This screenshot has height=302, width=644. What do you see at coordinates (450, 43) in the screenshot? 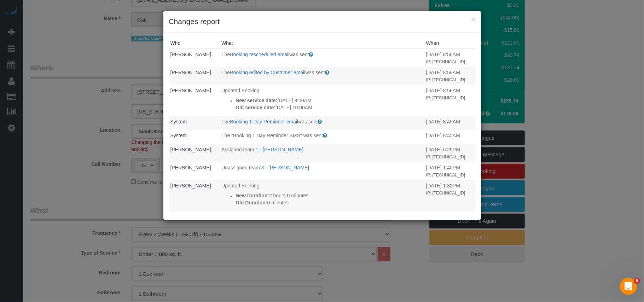
I see `th: When` at bounding box center [450, 43].